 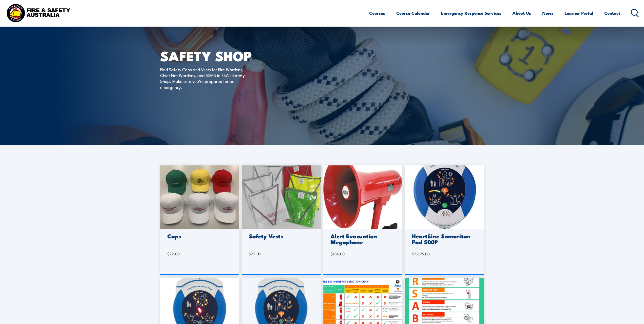 What do you see at coordinates (413, 13) in the screenshot?
I see `a: Course Calendar` at bounding box center [413, 13].